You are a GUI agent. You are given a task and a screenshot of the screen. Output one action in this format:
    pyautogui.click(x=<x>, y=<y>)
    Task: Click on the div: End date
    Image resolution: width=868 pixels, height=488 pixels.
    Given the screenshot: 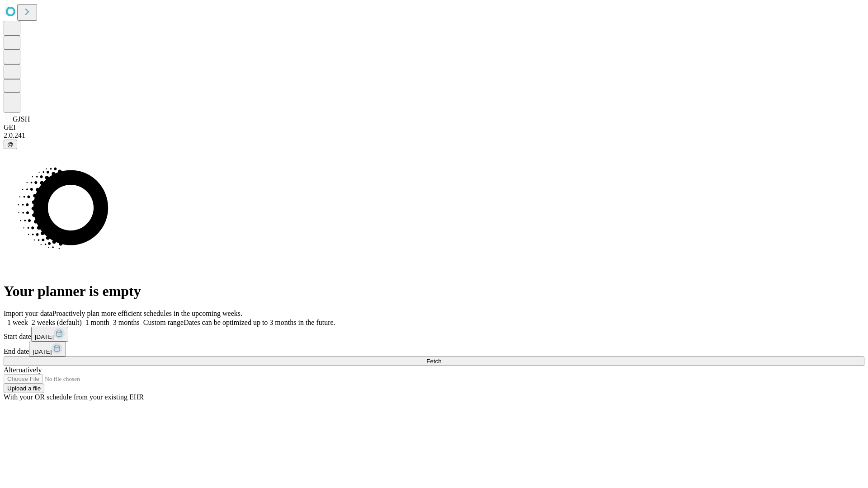 What is the action you would take?
    pyautogui.click(x=434, y=349)
    